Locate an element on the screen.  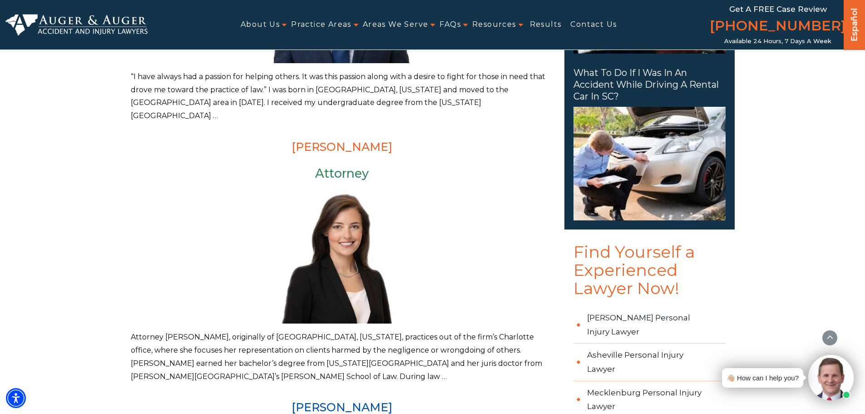
a: Asheville Personal Injury Lawyer is located at coordinates (649, 362).